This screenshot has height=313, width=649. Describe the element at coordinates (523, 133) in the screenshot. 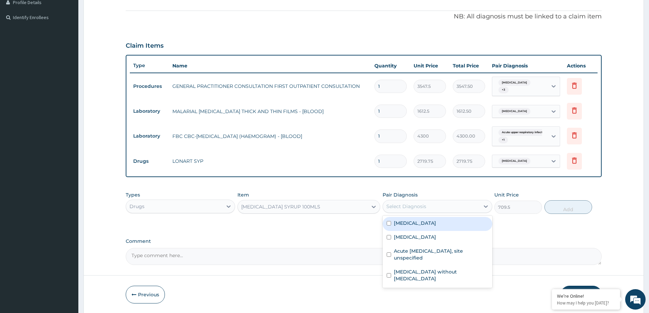

I see `span: Acute upper respiratory infect...` at that location.